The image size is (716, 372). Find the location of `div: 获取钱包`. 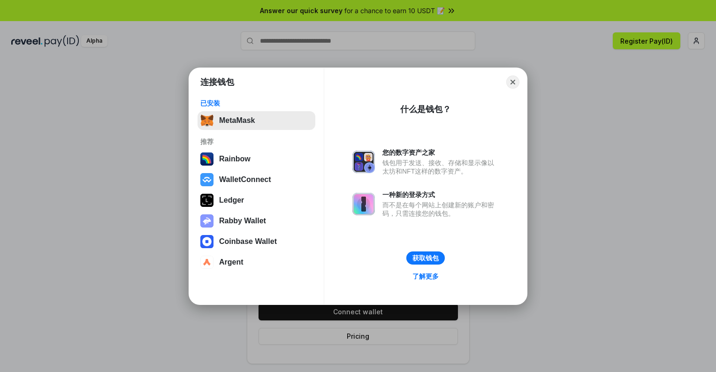

div: 获取钱包 is located at coordinates (425, 258).